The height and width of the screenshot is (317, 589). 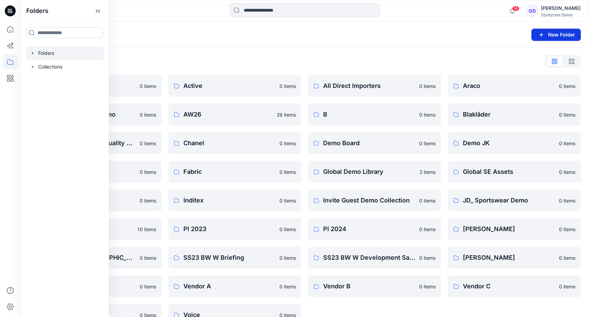 What do you see at coordinates (235, 258) in the screenshot?
I see `a: SS23 BW W Briefing0 items` at bounding box center [235, 258].